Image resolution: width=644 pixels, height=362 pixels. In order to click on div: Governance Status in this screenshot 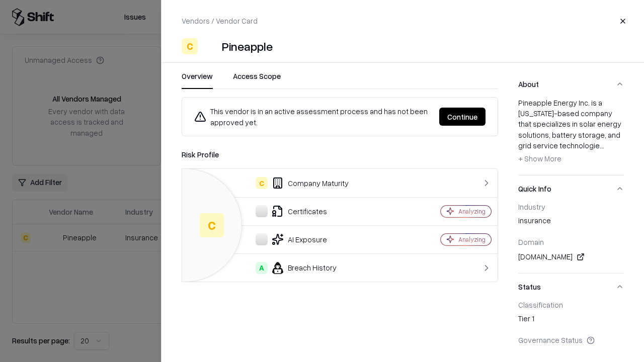, I will do `click(571, 340)`.